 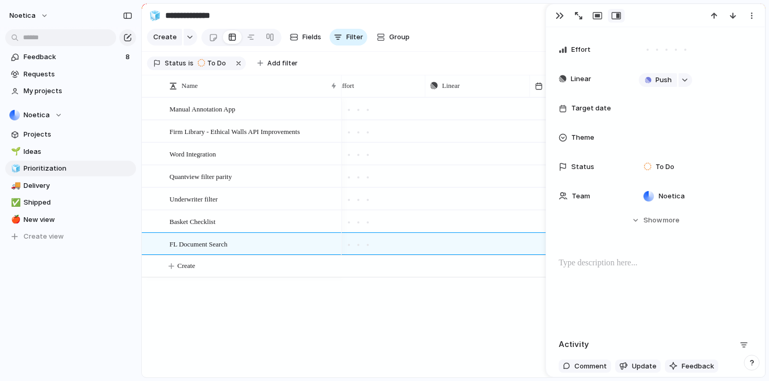 What do you see at coordinates (71, 135) in the screenshot?
I see `a: Projects` at bounding box center [71, 135].